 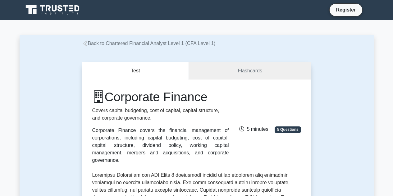 What do you see at coordinates (149, 43) in the screenshot?
I see `a: Back to Chartered Financial Analyst Level 1 (CFA Level 1)` at bounding box center [149, 43].